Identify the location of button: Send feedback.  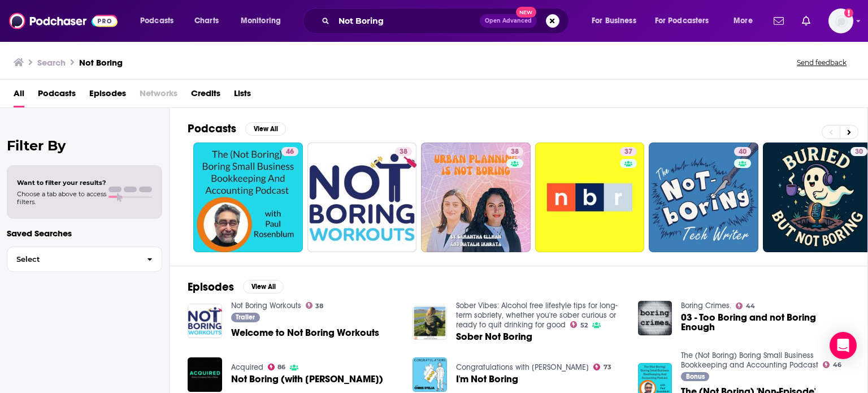
(822, 62).